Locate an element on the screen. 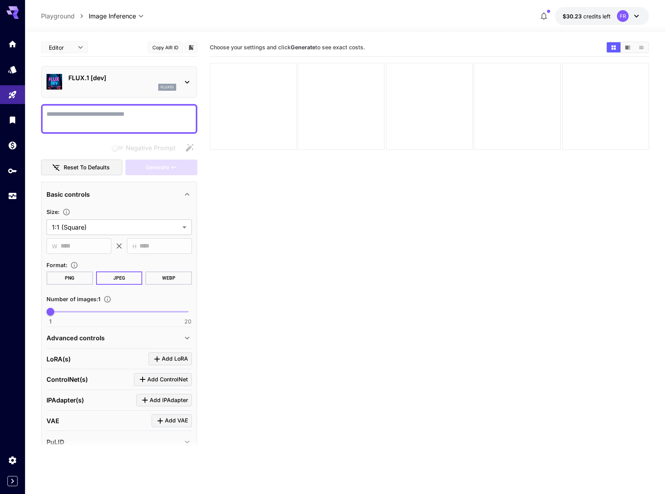 This screenshot has height=494, width=665. button: Click to add IPAdapter is located at coordinates (164, 400).